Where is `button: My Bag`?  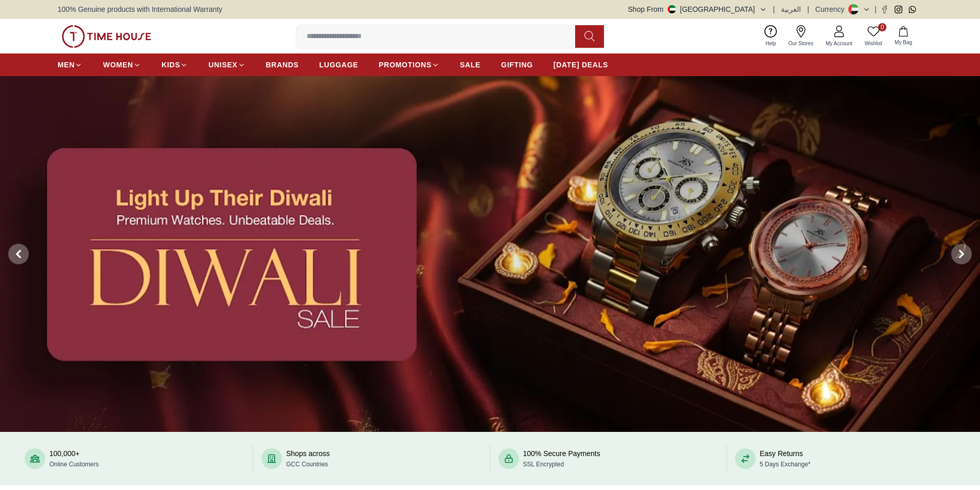 button: My Bag is located at coordinates (904, 36).